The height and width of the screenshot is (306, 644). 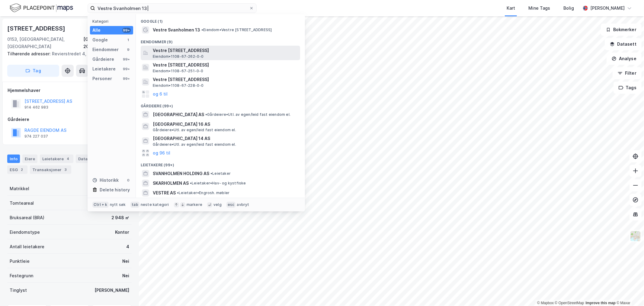 I want to click on span: Leietaker • Engrosh. møbler, so click(x=203, y=193).